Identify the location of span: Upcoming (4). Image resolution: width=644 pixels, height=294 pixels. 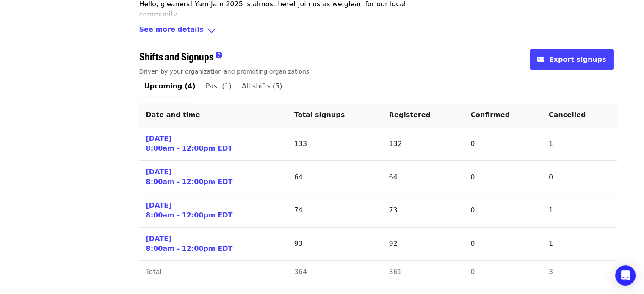
(170, 87).